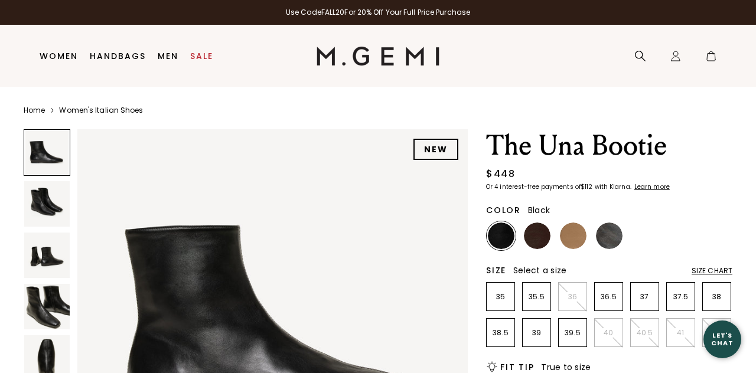  I want to click on a: Sale, so click(201, 56).